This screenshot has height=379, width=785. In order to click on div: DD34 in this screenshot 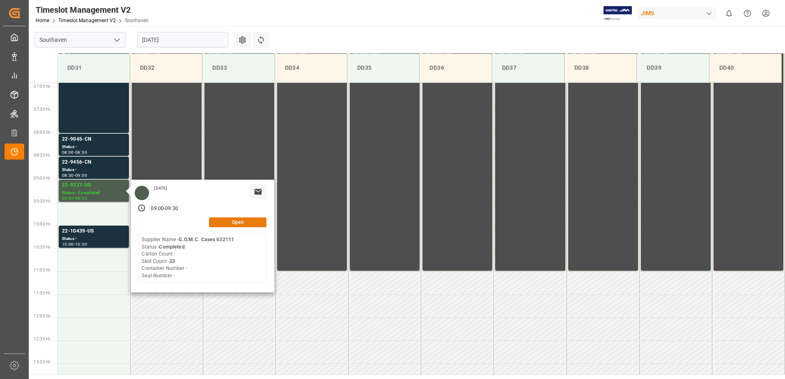, I will do `click(311, 68)`.